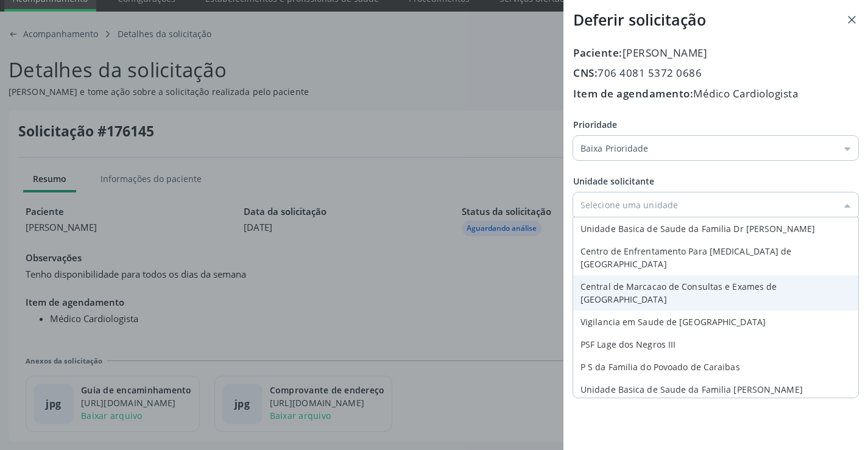 The width and height of the screenshot is (868, 450). Describe the element at coordinates (716, 344) in the screenshot. I see `li: PSF Lage dos Negros III` at that location.